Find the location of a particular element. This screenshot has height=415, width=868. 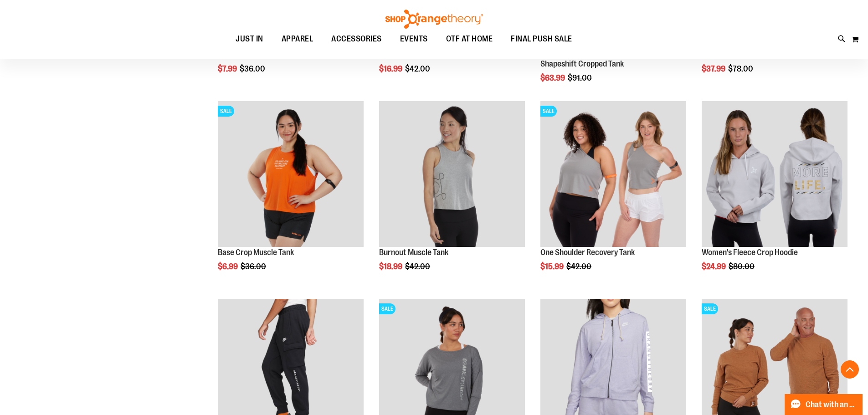

span: $91.00 is located at coordinates (580, 78).